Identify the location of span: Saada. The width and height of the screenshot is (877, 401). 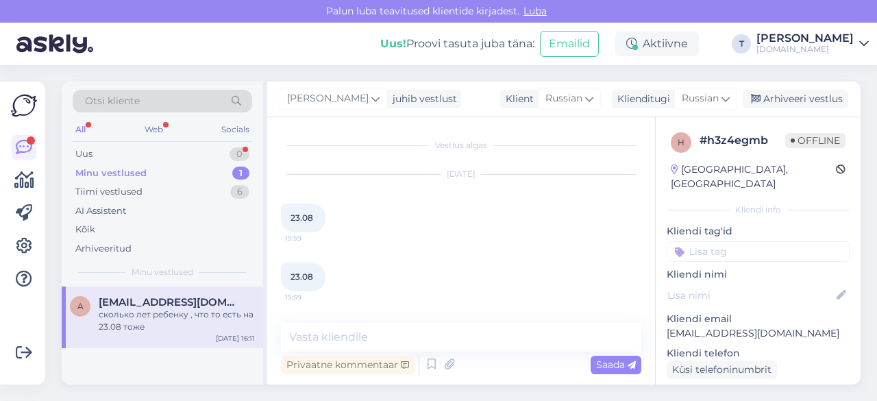
(616, 364).